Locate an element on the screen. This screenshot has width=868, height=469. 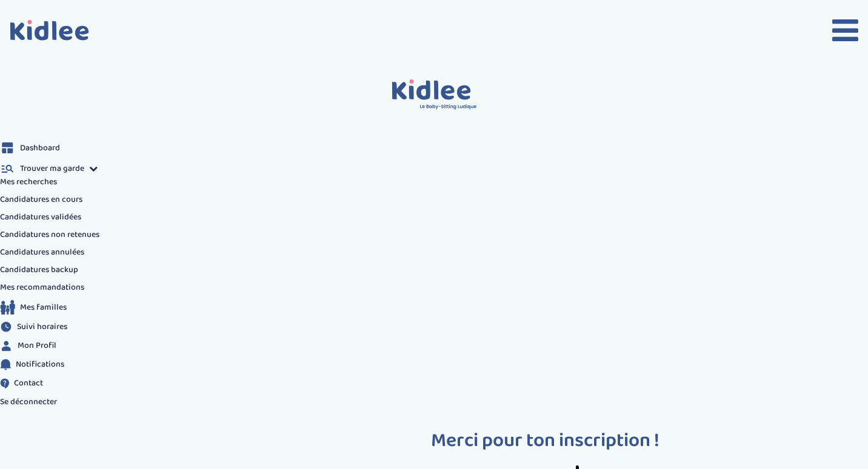
span: Mes familles is located at coordinates (43, 308).